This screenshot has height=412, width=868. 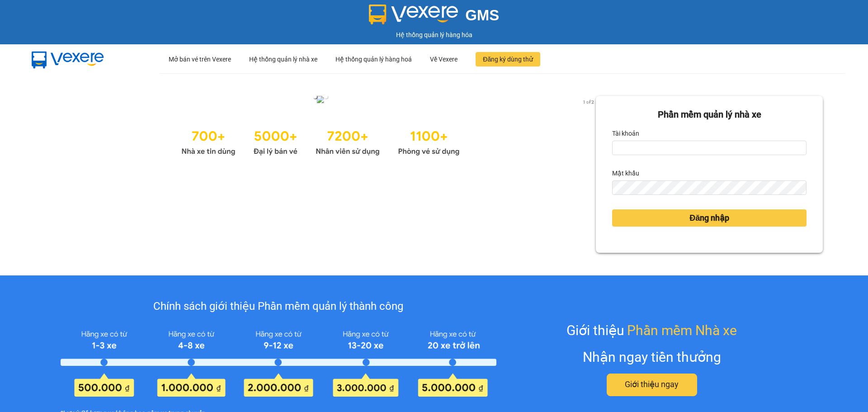 What do you see at coordinates (626, 174) in the screenshot?
I see `label: Mật khẩu` at bounding box center [626, 174].